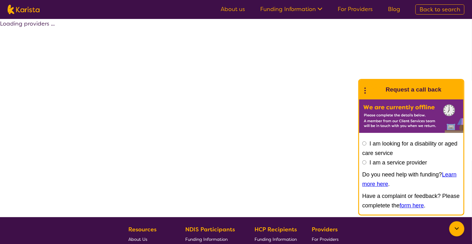 This screenshot has height=244, width=472. What do you see at coordinates (276, 230) in the screenshot?
I see `b: HCP Recipients` at bounding box center [276, 230].